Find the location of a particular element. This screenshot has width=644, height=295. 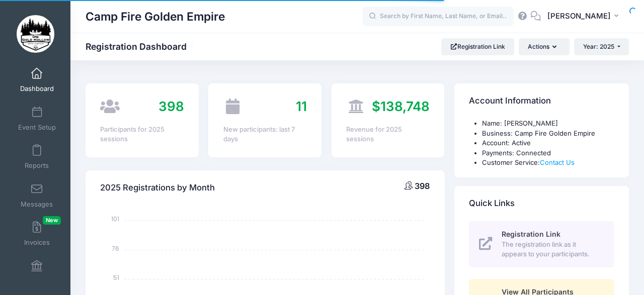

h4: 2025 Registrations by Month is located at coordinates (157, 187).